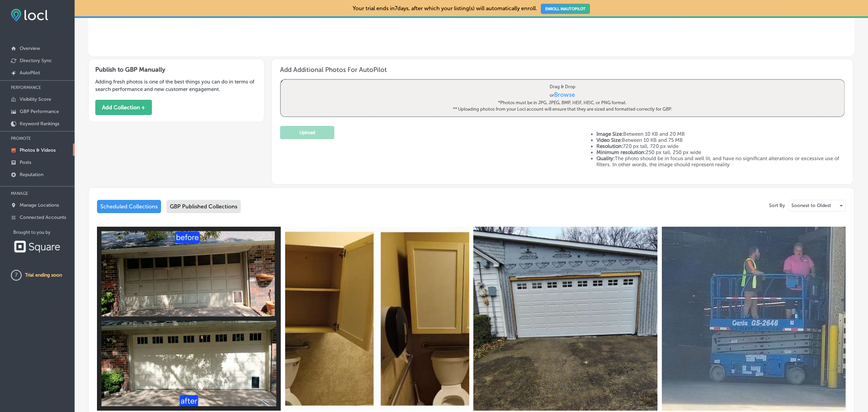  Describe the element at coordinates (39, 124) in the screenshot. I see `p: Keyword Rankings` at that location.